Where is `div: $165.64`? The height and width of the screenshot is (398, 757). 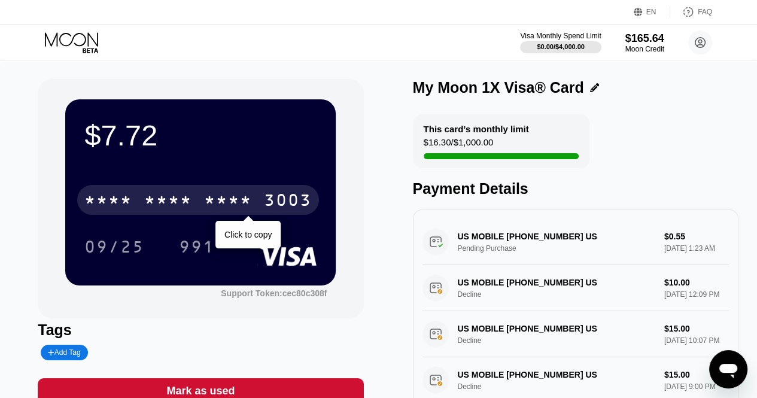 div: $165.64 is located at coordinates (645, 38).